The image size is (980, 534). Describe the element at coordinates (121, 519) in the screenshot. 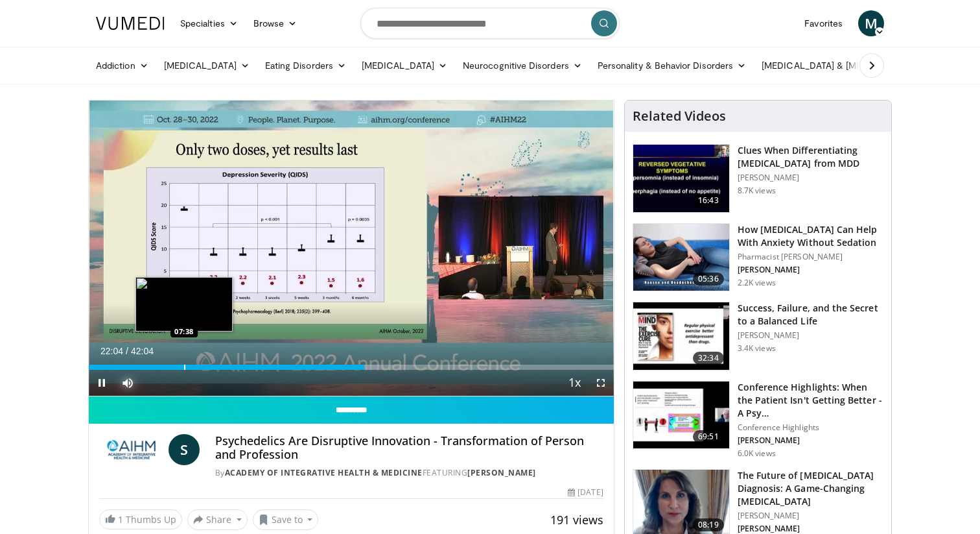

I see `span: 1` at that location.